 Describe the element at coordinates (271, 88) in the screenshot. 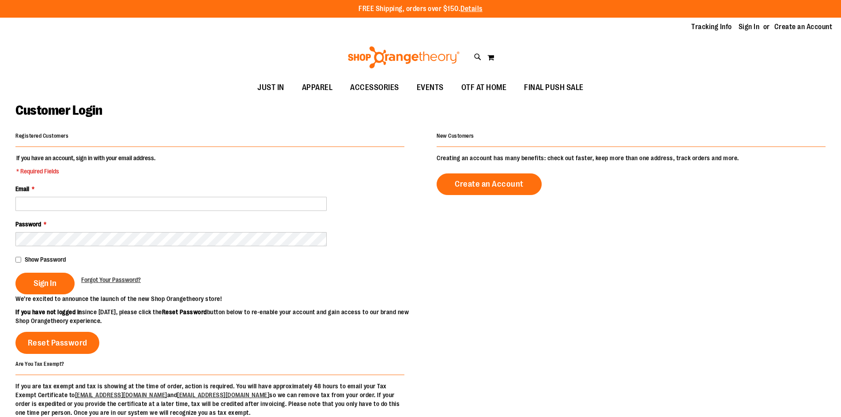

I see `a: JUST IN` at that location.